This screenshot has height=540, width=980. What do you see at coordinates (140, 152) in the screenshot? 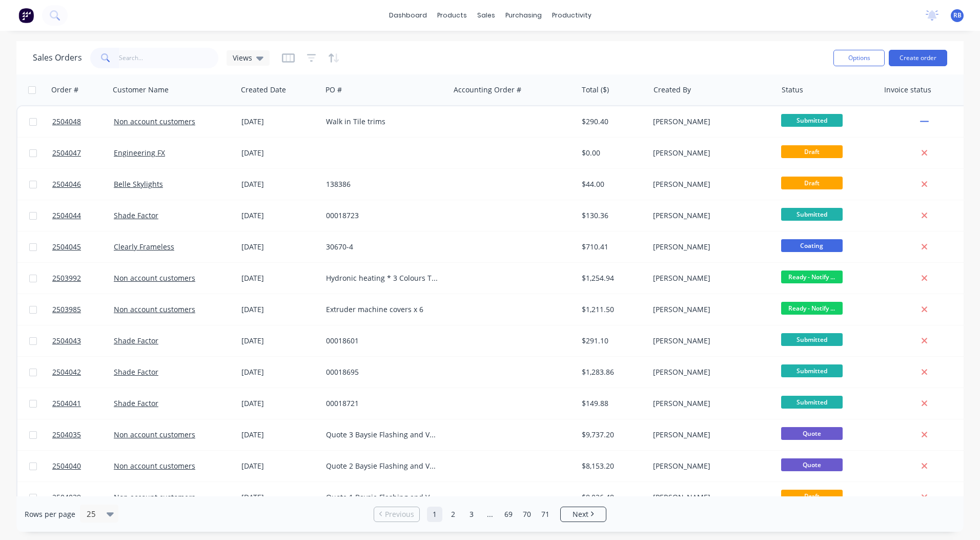
I see `a: Engineering FX` at bounding box center [140, 152].